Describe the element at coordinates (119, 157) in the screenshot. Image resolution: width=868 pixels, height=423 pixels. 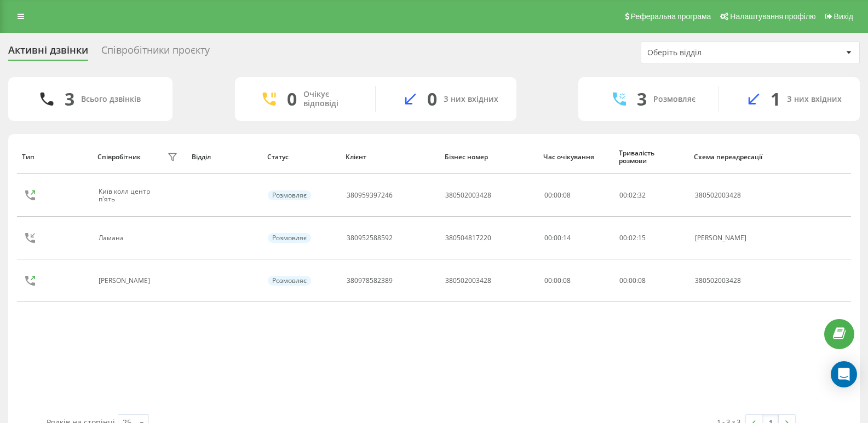
I see `div: Співробітник` at that location.